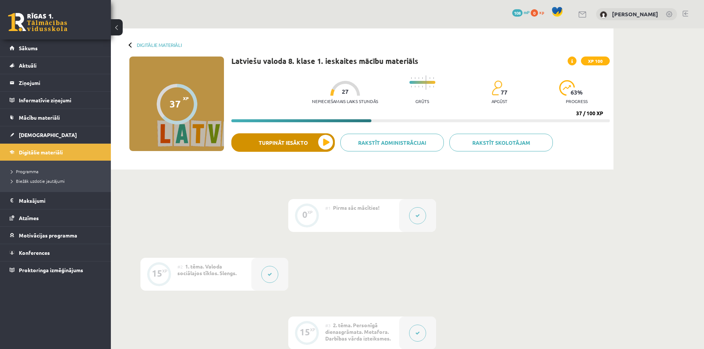 Image resolution: width=704 pixels, height=349 pixels. What do you see at coordinates (180, 267) in the screenshot?
I see `span: #2` at bounding box center [180, 267].